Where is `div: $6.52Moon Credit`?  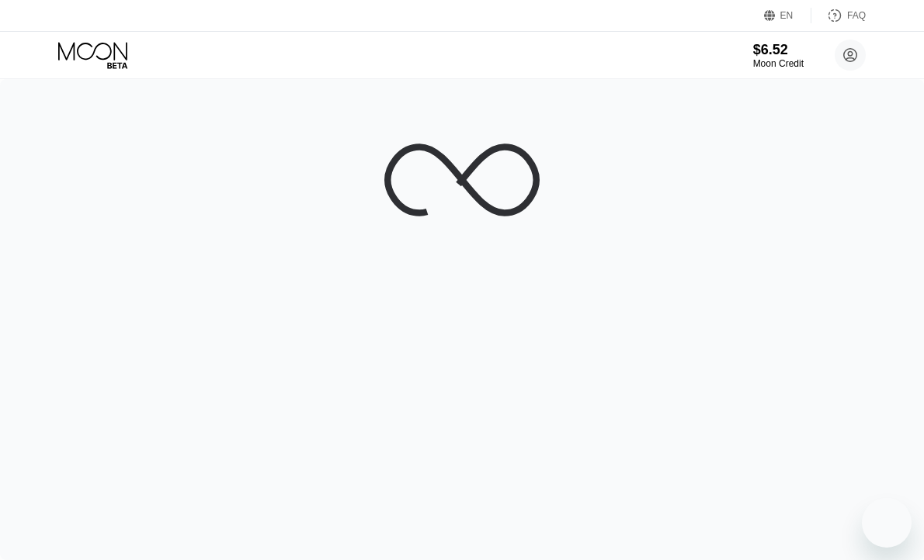 div: $6.52Moon Credit is located at coordinates (777, 55).